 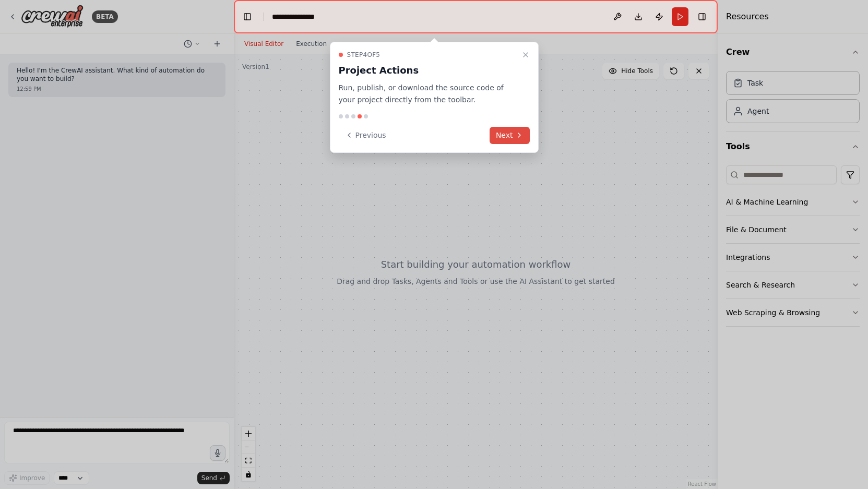 I want to click on p: Run, publish, or download the source code of your project directly from the toolbar., so click(x=428, y=94).